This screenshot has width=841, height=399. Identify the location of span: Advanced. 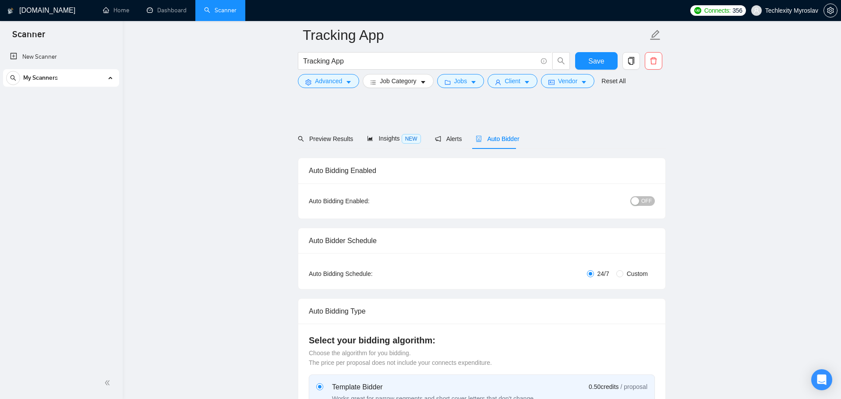
(329, 81).